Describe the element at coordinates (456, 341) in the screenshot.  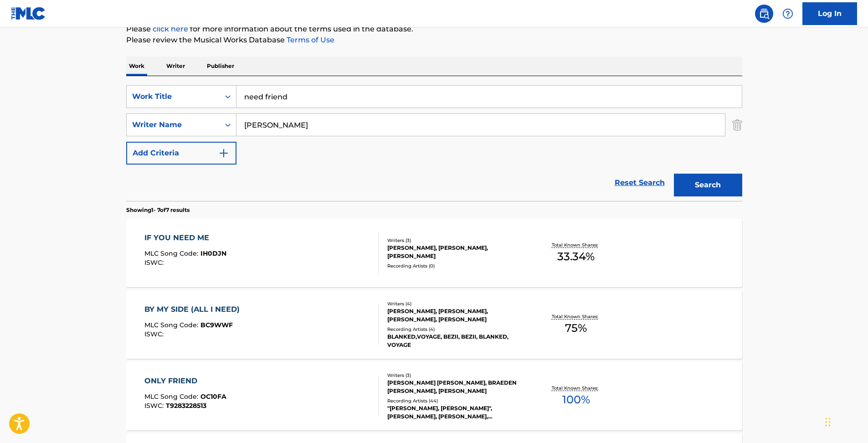
I see `div: BLANKED,VOYAGE, BEZII, BEZII, BLANKED, VOYAGE` at that location.